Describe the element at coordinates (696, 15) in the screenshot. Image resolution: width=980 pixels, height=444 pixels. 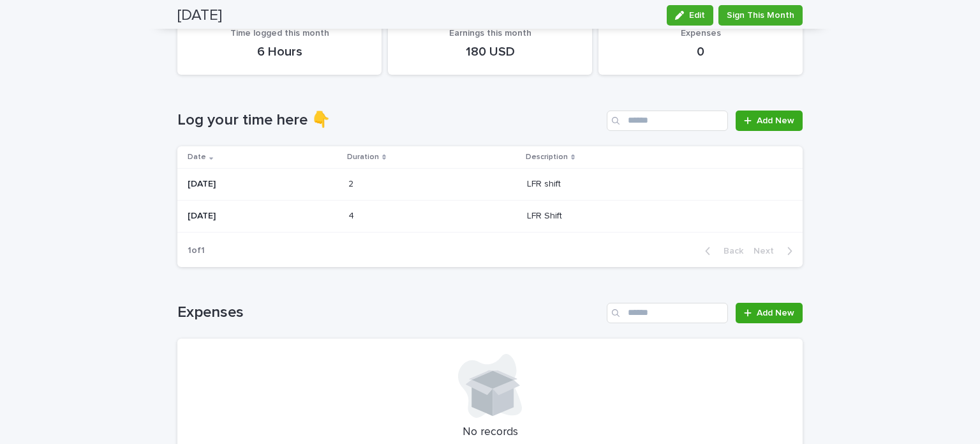
I see `span: Edit` at that location.